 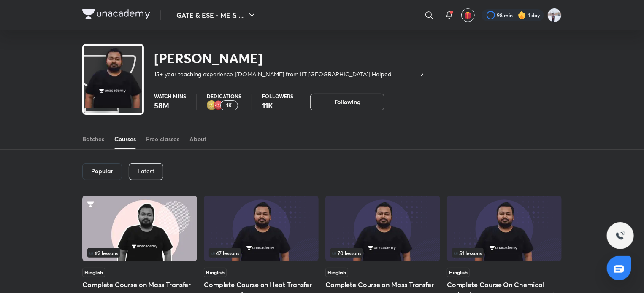 What do you see at coordinates (116, 15) in the screenshot?
I see `img: Company Logo` at bounding box center [116, 15].